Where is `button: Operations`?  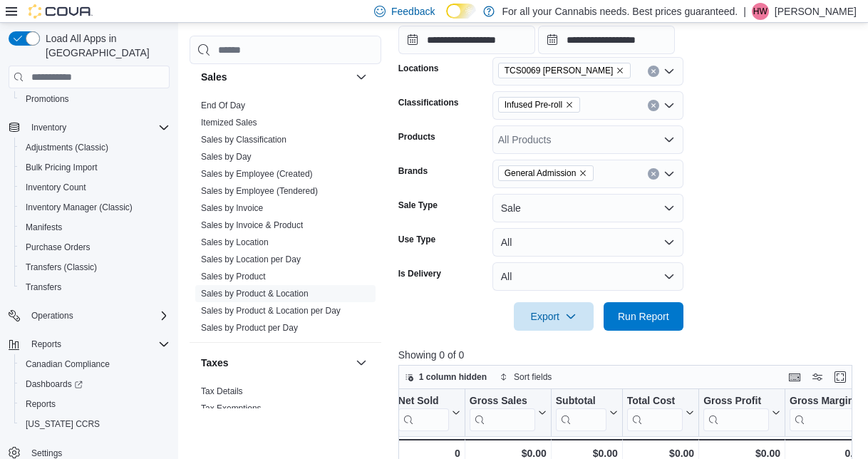
button: Operations is located at coordinates (89, 315).